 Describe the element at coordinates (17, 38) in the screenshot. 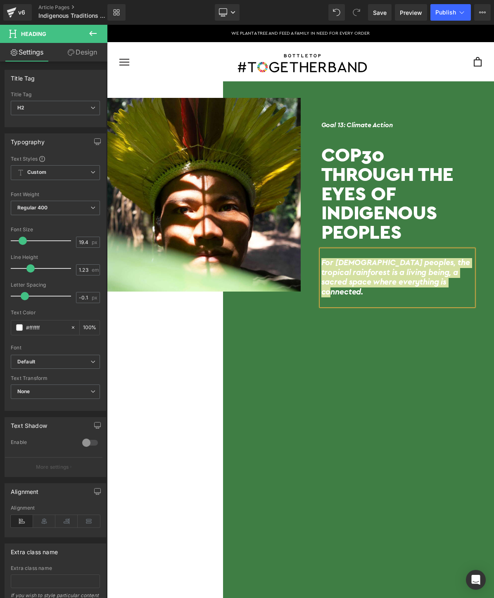

I see `button: Open navigation` at that location.